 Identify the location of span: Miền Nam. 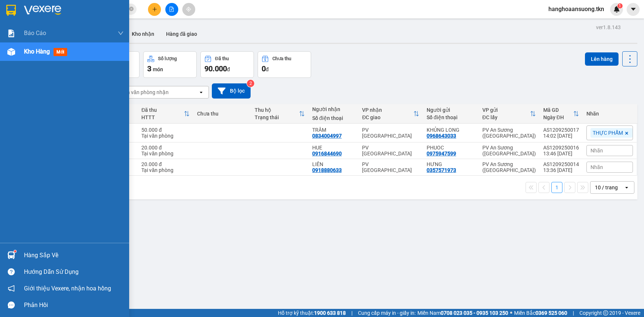
(463, 313).